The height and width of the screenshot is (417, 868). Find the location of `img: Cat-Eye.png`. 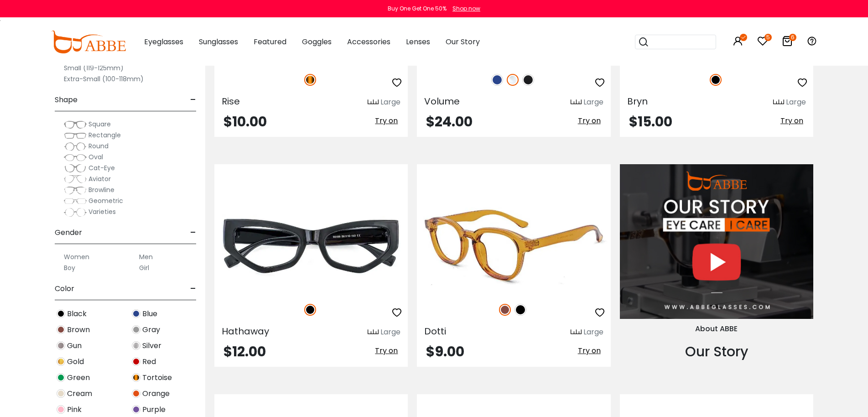

img: Cat-Eye.png is located at coordinates (75, 168).